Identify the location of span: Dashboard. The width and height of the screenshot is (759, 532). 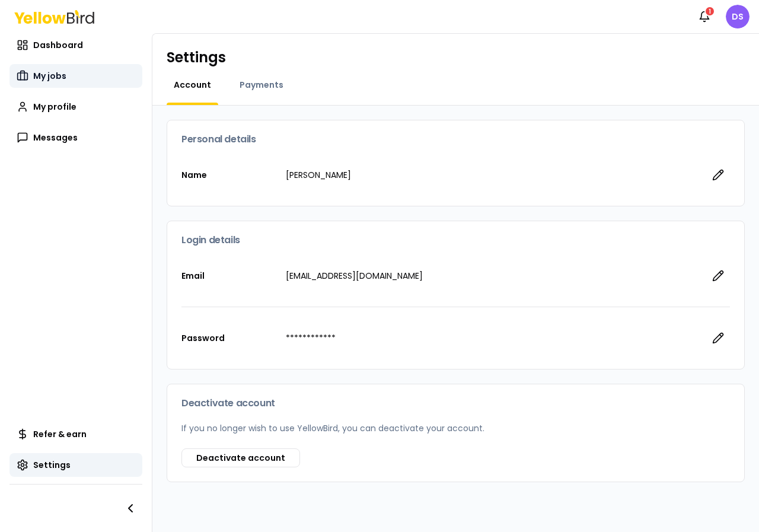
(58, 45).